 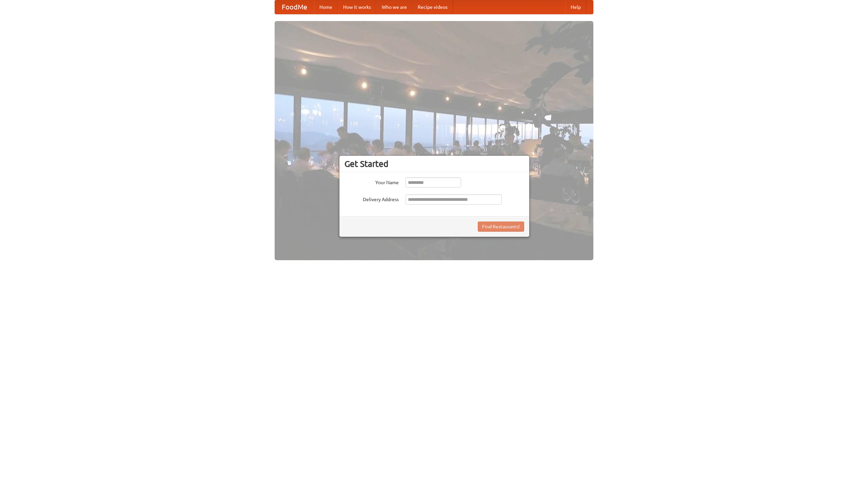 What do you see at coordinates (357, 7) in the screenshot?
I see `a: How it works` at bounding box center [357, 7].